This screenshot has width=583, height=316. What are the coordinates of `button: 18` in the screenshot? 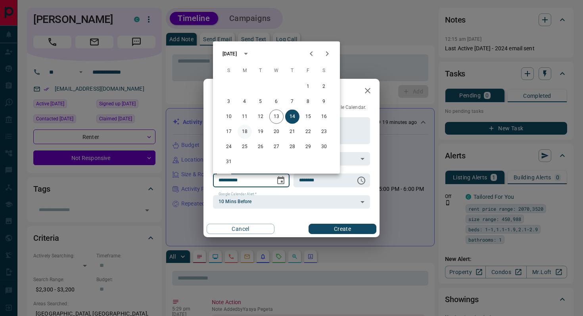 It's located at (245, 132).